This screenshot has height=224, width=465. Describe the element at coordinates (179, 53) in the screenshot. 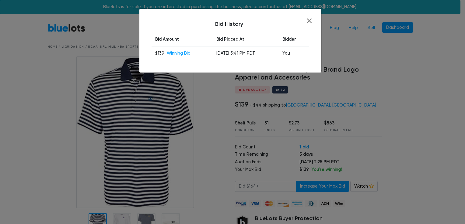

I see `span: Winning Bid` at that location.